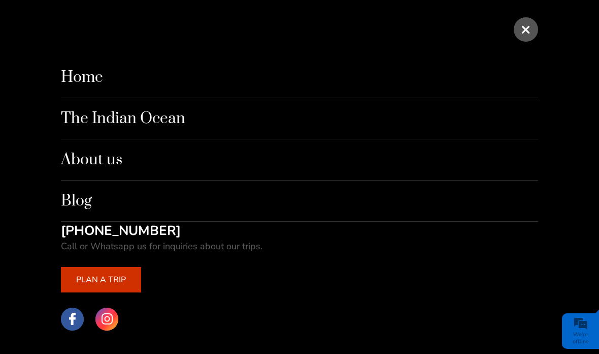 Image resolution: width=599 pixels, height=354 pixels. Describe the element at coordinates (300, 159) in the screenshot. I see `a: About us` at that location.